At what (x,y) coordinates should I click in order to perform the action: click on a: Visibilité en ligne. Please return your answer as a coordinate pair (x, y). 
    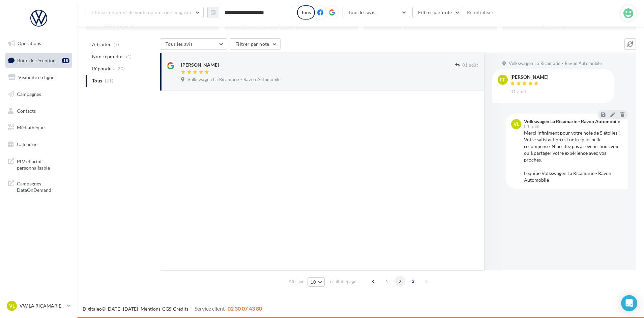
    Looking at the image, I should click on (39, 77).